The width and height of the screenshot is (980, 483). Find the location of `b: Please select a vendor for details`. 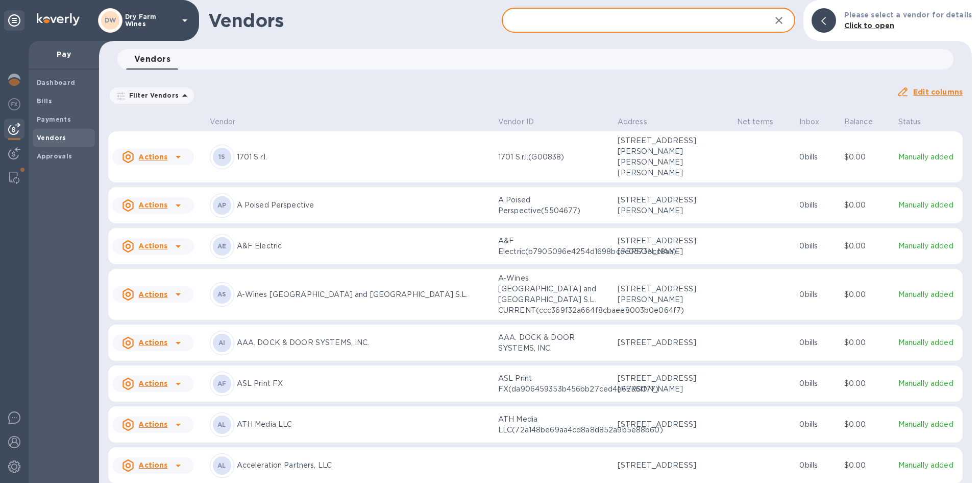

b: Please select a vendor for details is located at coordinates (908, 15).